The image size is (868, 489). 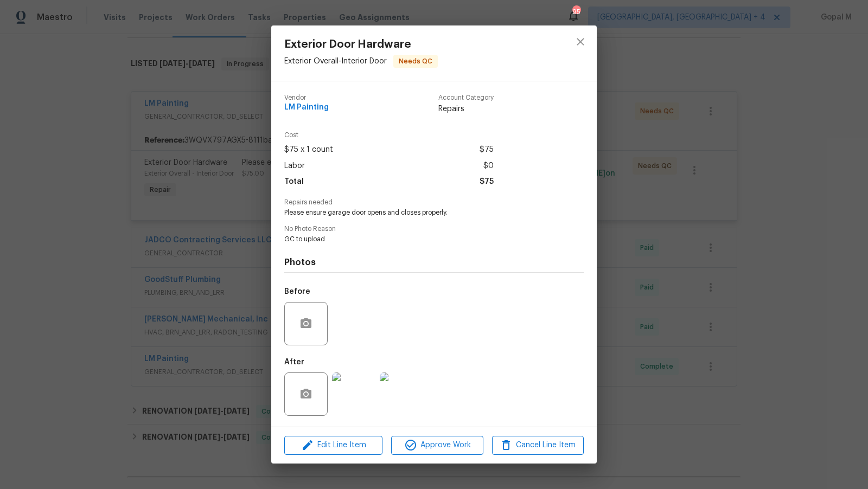 What do you see at coordinates (538, 445) in the screenshot?
I see `button: Cancel Line Item` at bounding box center [538, 445].